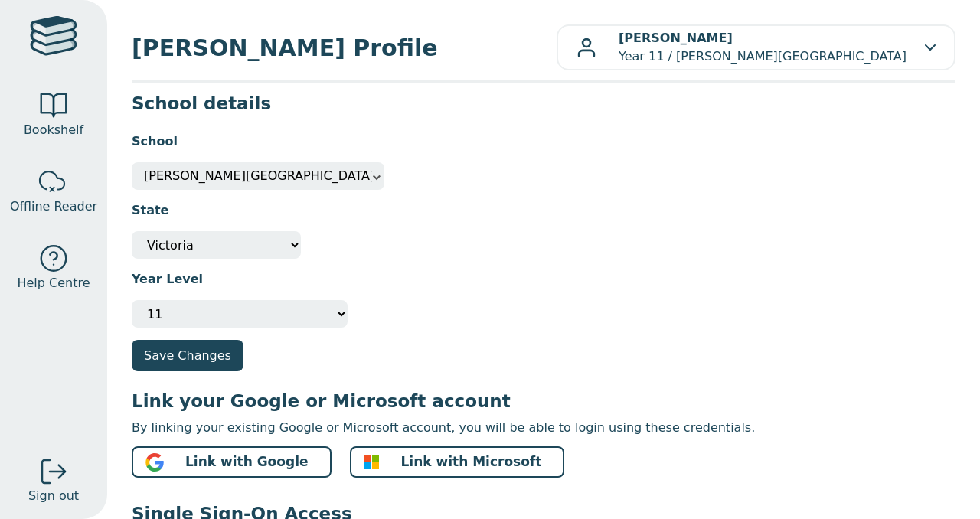 The height and width of the screenshot is (519, 980). Describe the element at coordinates (53, 131) in the screenshot. I see `span: Bookshelf` at that location.